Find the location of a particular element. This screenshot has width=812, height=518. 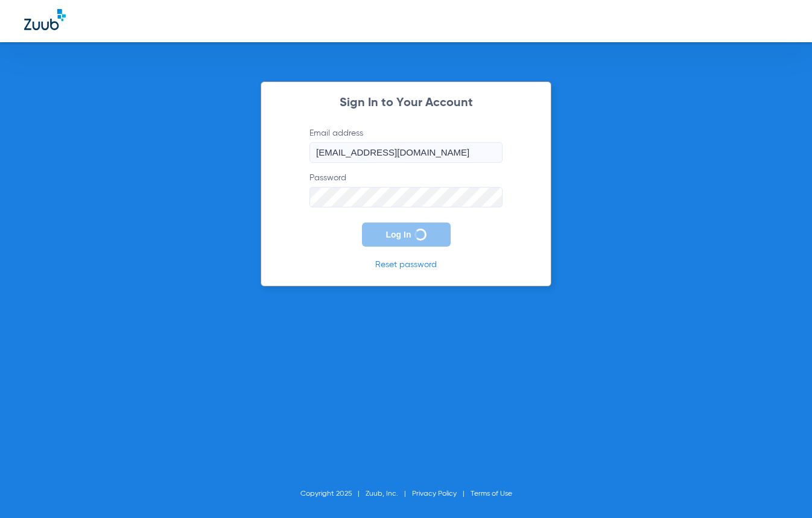

span: Log In is located at coordinates (399, 234).